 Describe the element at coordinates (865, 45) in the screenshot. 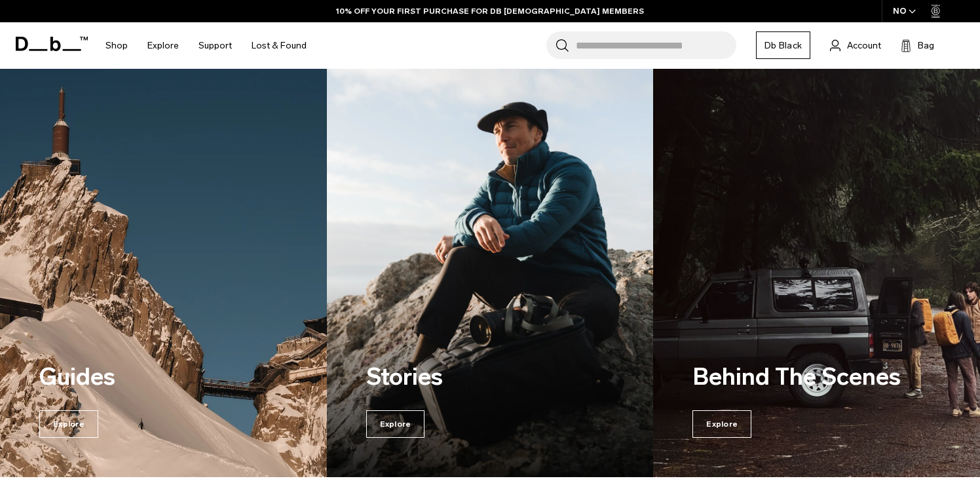

I see `span: Account` at that location.